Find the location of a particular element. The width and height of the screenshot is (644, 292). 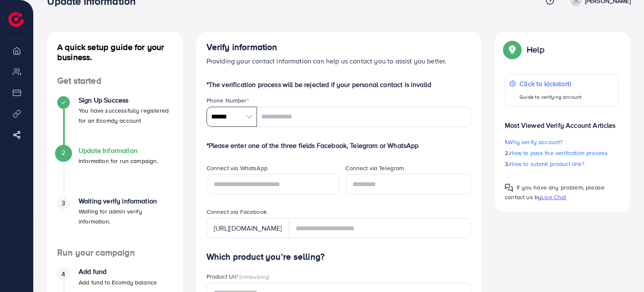

p: 1. is located at coordinates (562, 142).